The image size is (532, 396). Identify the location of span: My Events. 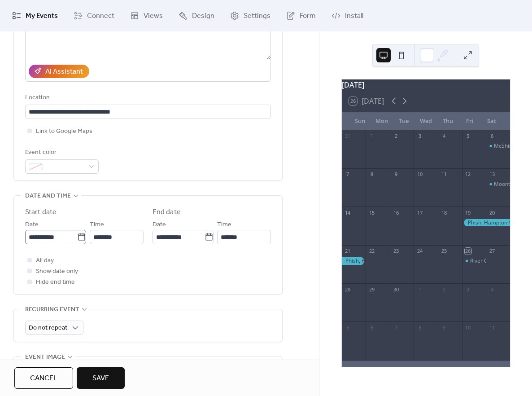
(42, 16).